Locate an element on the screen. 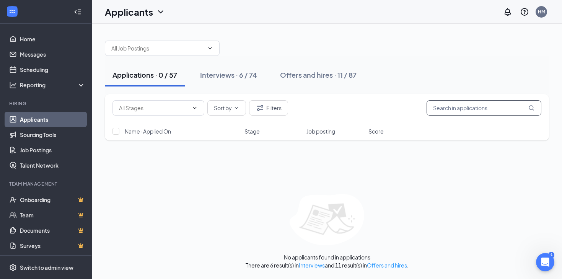  a: SurveysCrown is located at coordinates (52, 246).